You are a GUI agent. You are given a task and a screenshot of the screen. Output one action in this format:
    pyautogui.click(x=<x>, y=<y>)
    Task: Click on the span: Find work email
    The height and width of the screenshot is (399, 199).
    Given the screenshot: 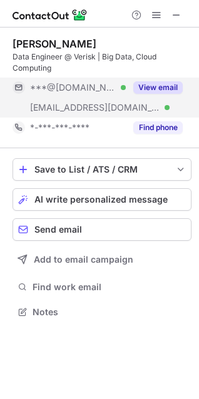 What is the action you would take?
    pyautogui.click(x=110, y=287)
    